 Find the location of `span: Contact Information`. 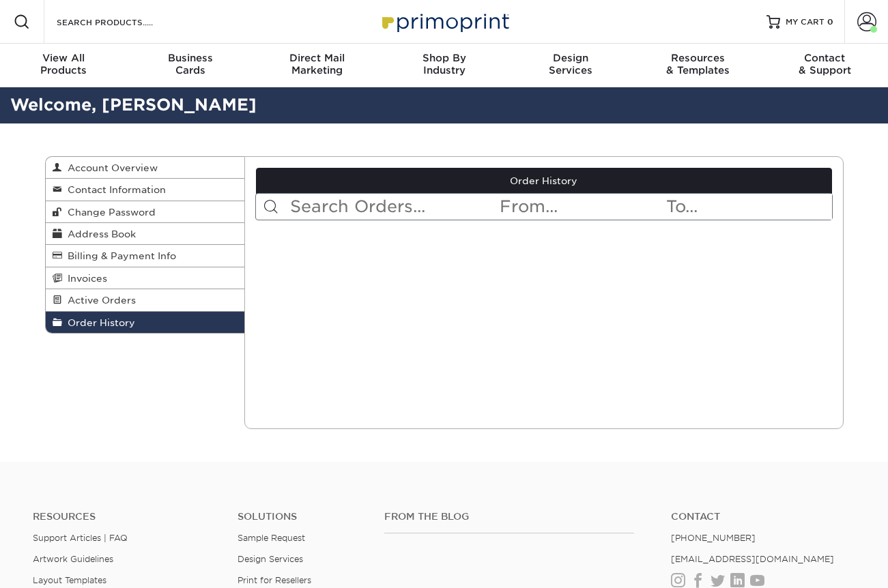

span: Contact Information is located at coordinates (114, 190).